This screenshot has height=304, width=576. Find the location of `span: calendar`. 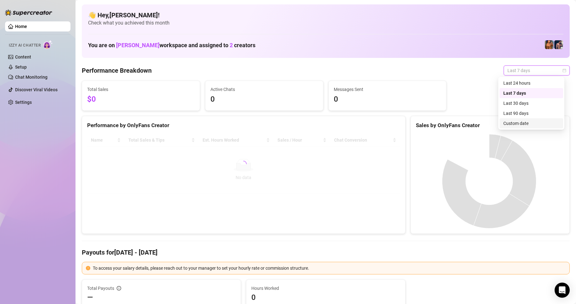

span: calendar is located at coordinates (564, 70).